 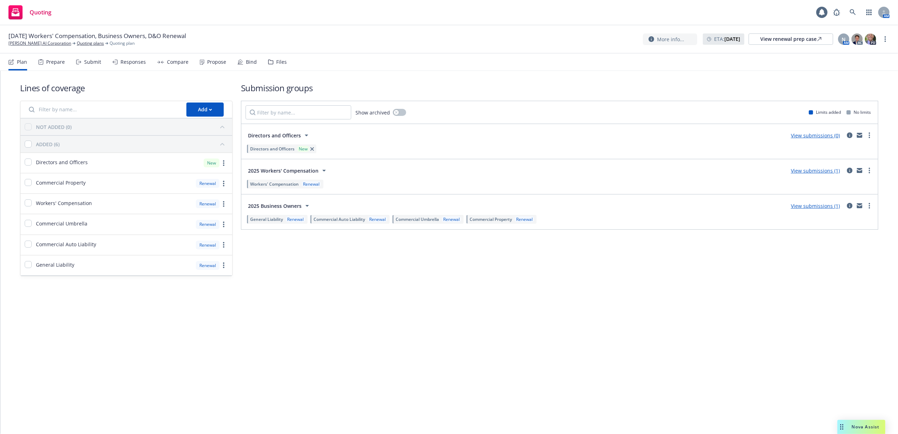 I want to click on a: Report a Bug, so click(x=837, y=12).